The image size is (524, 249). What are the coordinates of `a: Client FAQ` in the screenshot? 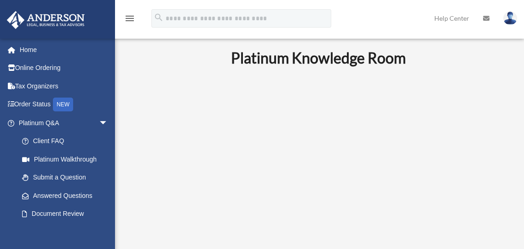 It's located at (67, 141).